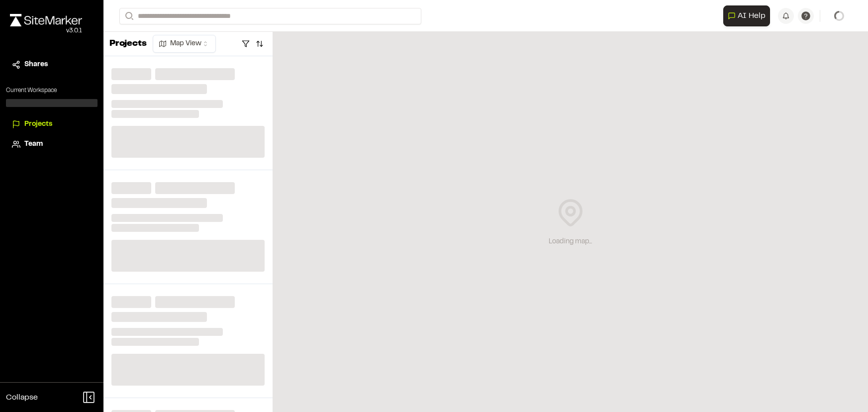  I want to click on p: Projects, so click(128, 44).